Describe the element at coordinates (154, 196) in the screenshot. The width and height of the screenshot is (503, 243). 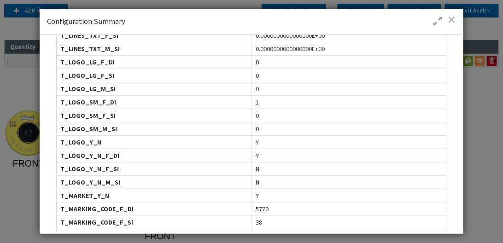
I see `div: T_MARKET_Y_N` at that location.